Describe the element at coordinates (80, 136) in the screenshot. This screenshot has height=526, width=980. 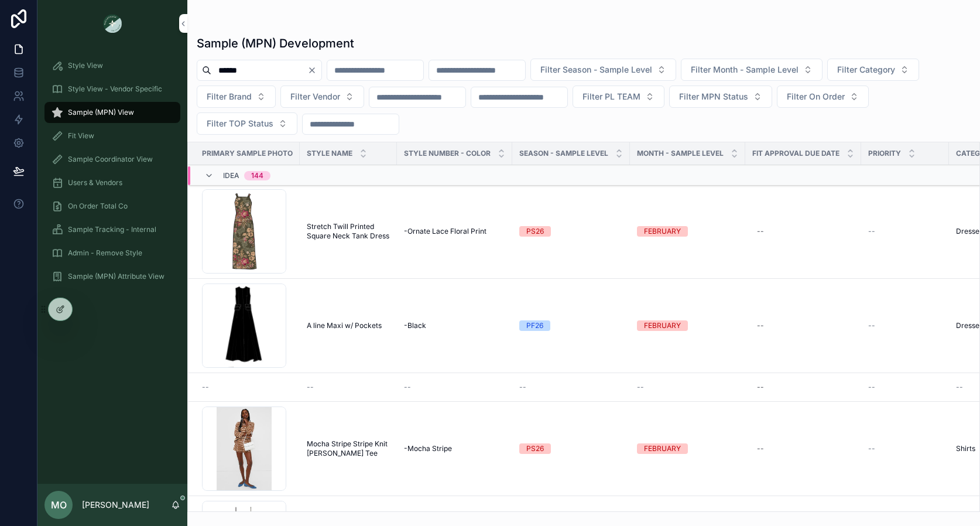
I see `span: Fit View` at that location.